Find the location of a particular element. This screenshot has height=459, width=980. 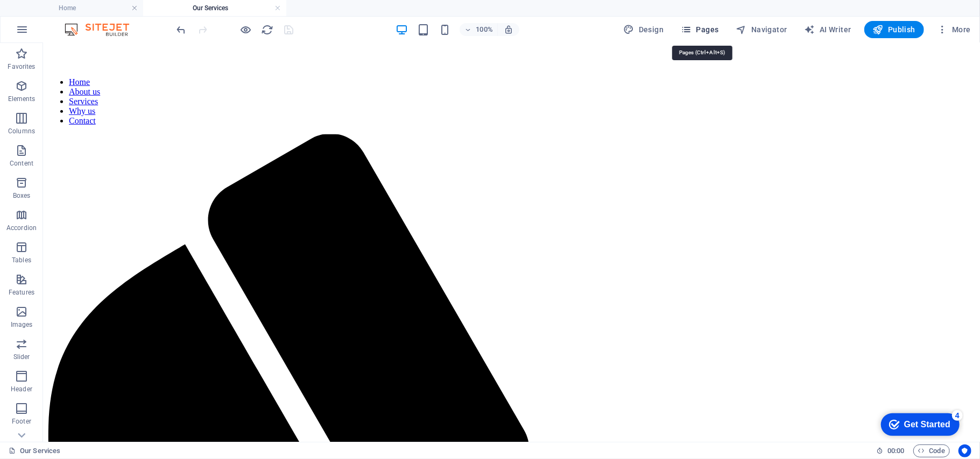

p: Features is located at coordinates (21, 293).